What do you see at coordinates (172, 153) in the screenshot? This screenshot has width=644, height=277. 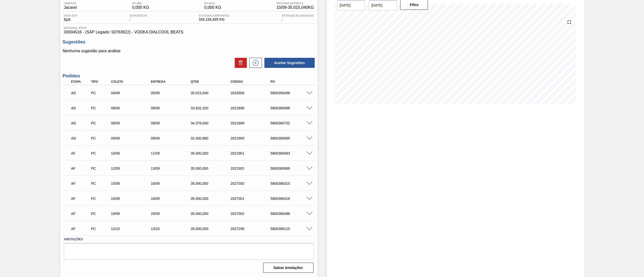 I see `div: 11/09/2025` at bounding box center [172, 153].